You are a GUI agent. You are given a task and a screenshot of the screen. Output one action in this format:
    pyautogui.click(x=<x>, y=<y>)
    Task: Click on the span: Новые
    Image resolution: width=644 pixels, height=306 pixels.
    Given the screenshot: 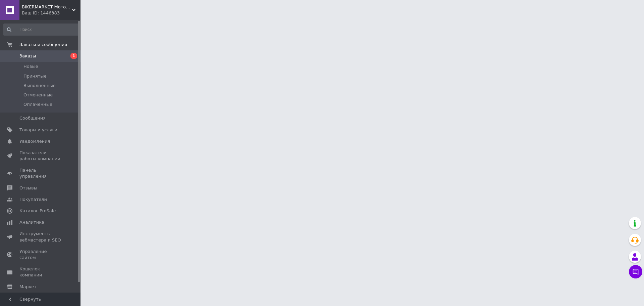 What is the action you would take?
    pyautogui.click(x=31, y=67)
    